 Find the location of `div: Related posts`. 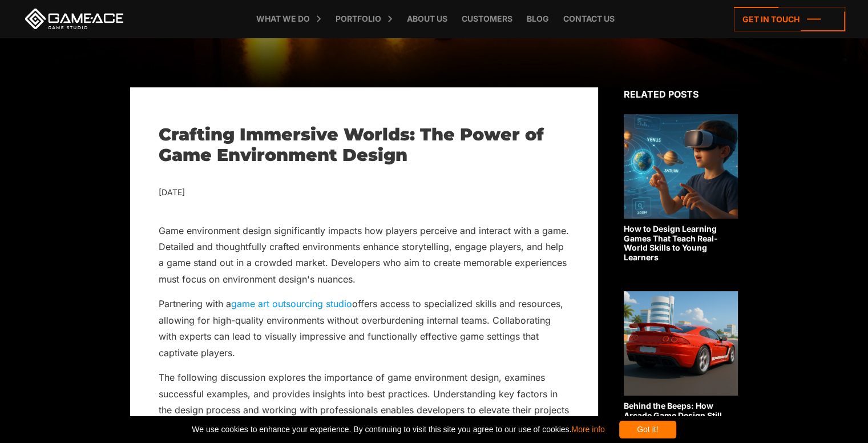

div: Related posts is located at coordinates (681, 94).